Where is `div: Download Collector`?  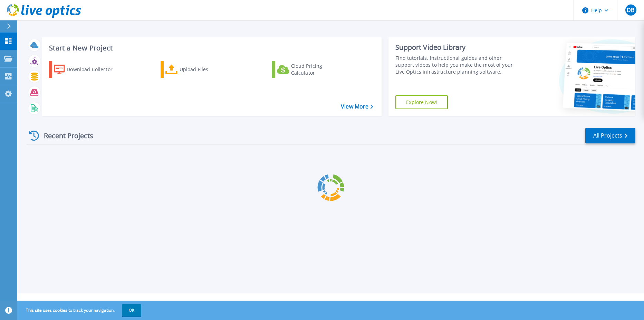
div: Download Collector is located at coordinates (94, 70).